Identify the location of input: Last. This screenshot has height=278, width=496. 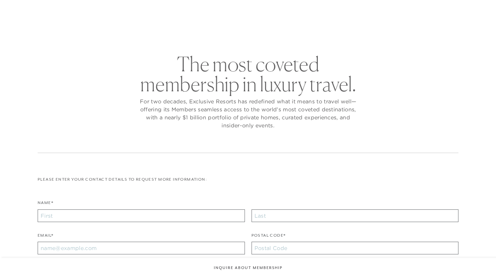
(355, 215).